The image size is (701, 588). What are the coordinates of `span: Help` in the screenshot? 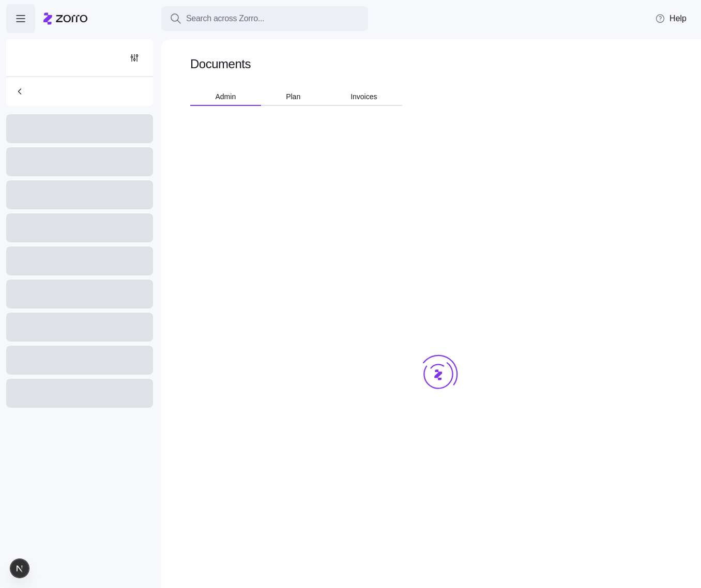 It's located at (670, 19).